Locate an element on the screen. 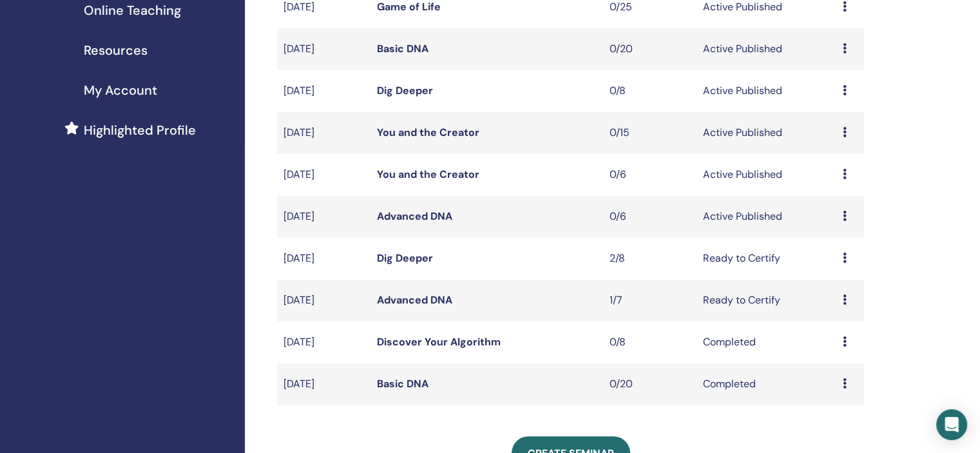 The width and height of the screenshot is (980, 453). div: Open Intercom Messenger is located at coordinates (951, 424).